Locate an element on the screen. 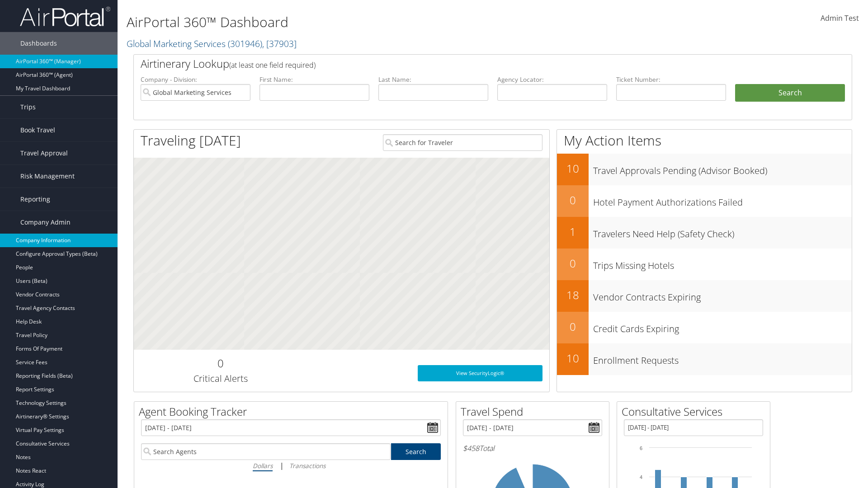 This screenshot has height=488, width=868. tspan: 6 is located at coordinates (641, 448).